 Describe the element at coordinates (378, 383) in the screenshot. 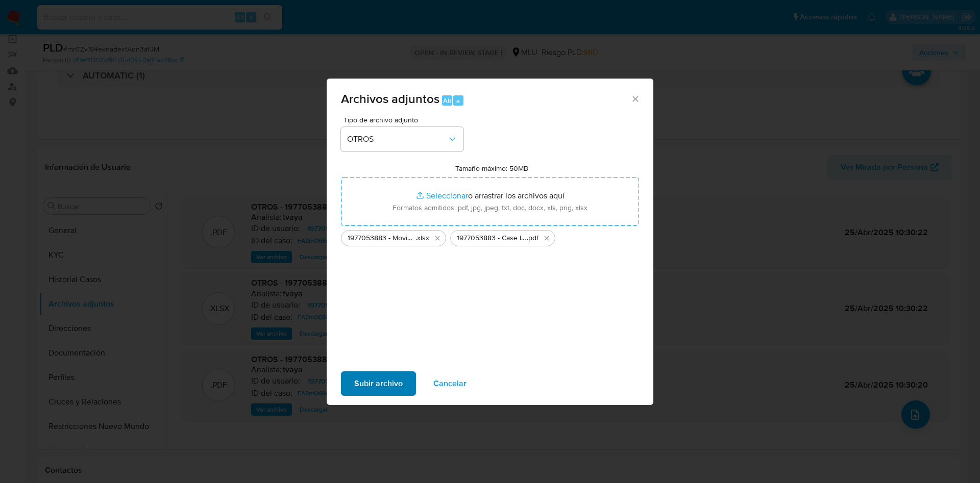

I see `span: Subir archivo` at that location.